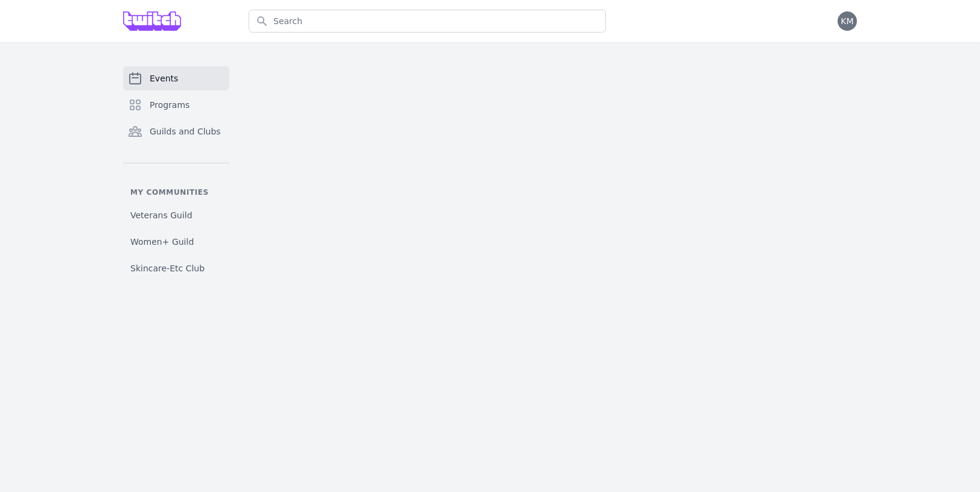 This screenshot has width=980, height=492. I want to click on button: KM, so click(847, 21).